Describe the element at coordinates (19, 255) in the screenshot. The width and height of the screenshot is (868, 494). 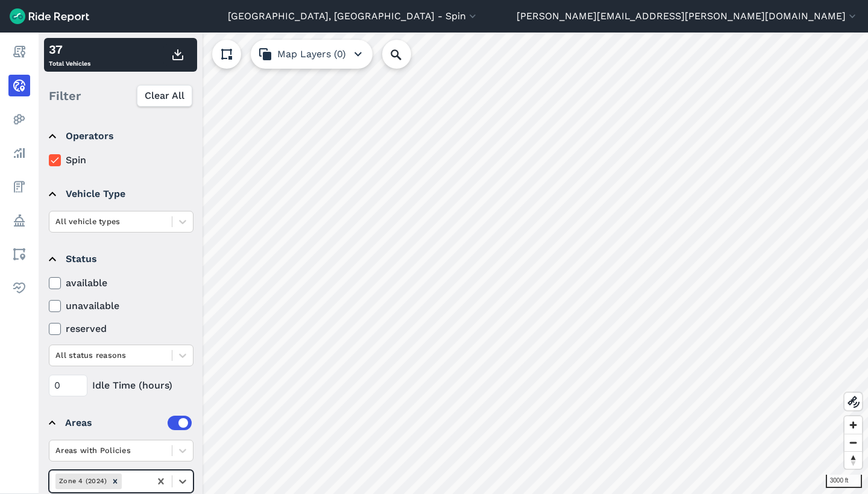
I see `a: Areas` at that location.